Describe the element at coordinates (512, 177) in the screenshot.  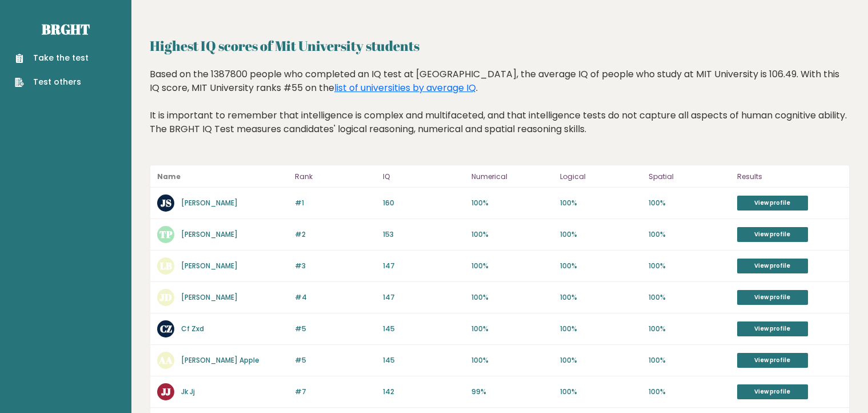
I see `p: Numerical` at that location.